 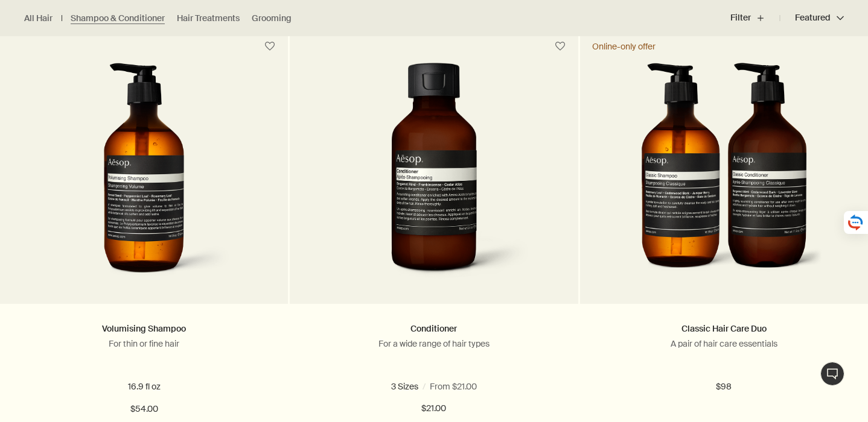 What do you see at coordinates (38, 18) in the screenshot?
I see `a: All Hair` at bounding box center [38, 18].